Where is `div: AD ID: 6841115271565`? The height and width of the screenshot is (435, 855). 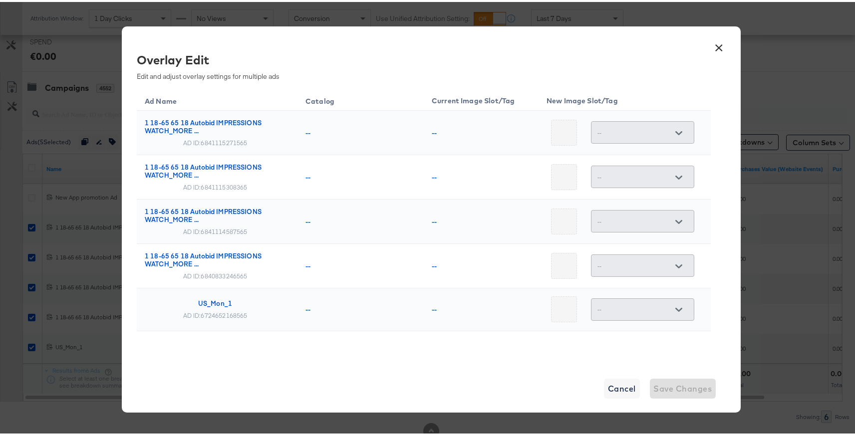 div: AD ID: 6841115271565 is located at coordinates (215, 141).